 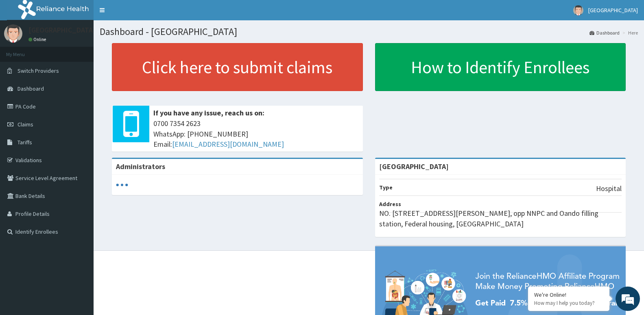 What do you see at coordinates (390, 204) in the screenshot?
I see `b: Address` at bounding box center [390, 204].